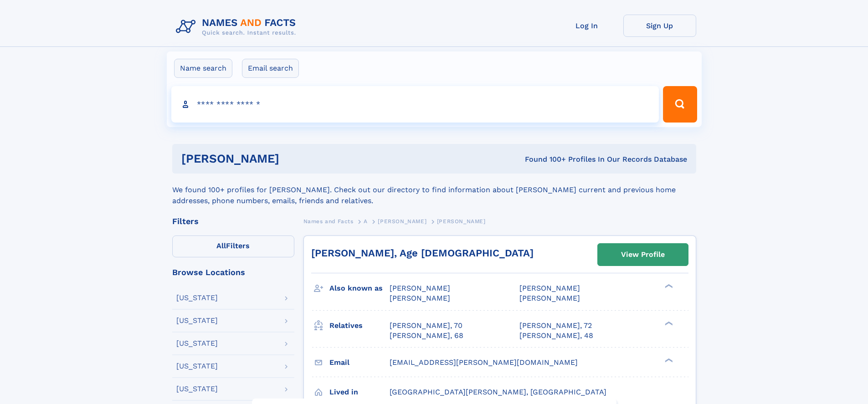  Describe the element at coordinates (328, 220) in the screenshot. I see `a: Names and Facts` at that location.